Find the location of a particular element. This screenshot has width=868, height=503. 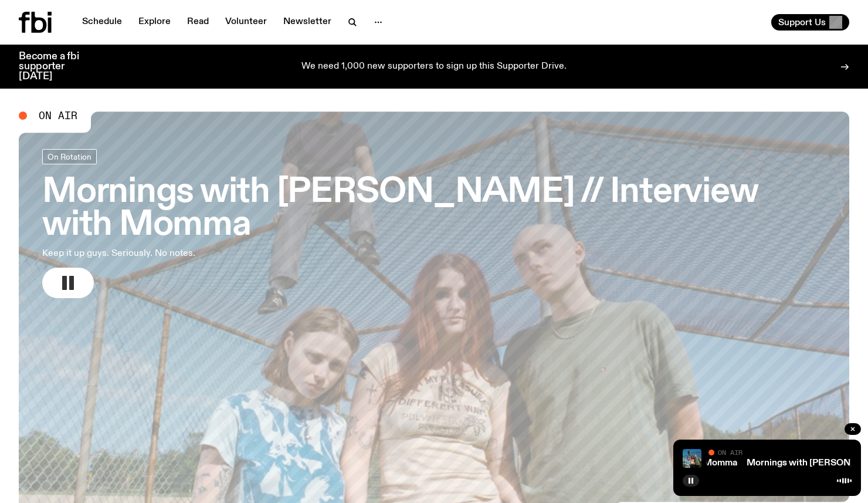

a: Read is located at coordinates (198, 22).